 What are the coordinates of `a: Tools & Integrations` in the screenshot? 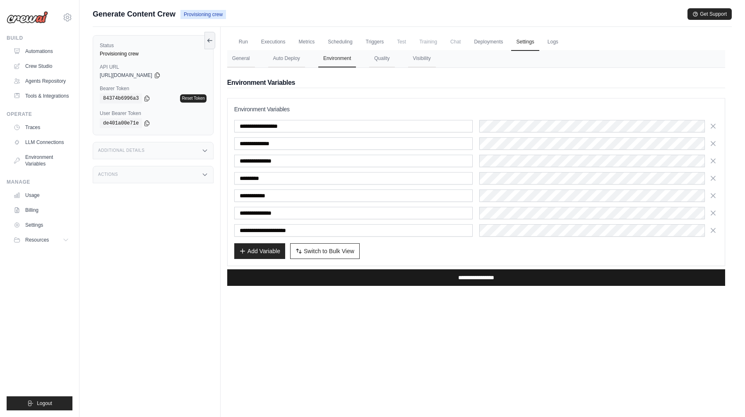 It's located at (41, 96).